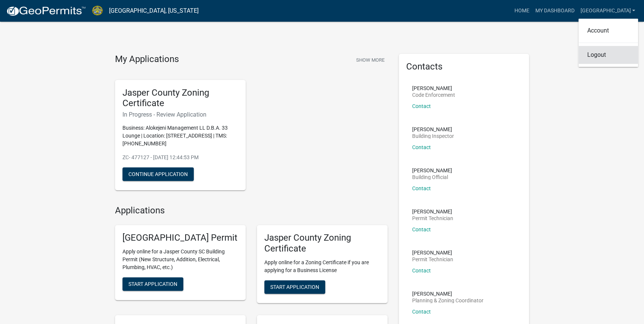 This screenshot has height=324, width=644. Describe the element at coordinates (180, 114) in the screenshot. I see `h6: In Progress - Review Application` at that location.